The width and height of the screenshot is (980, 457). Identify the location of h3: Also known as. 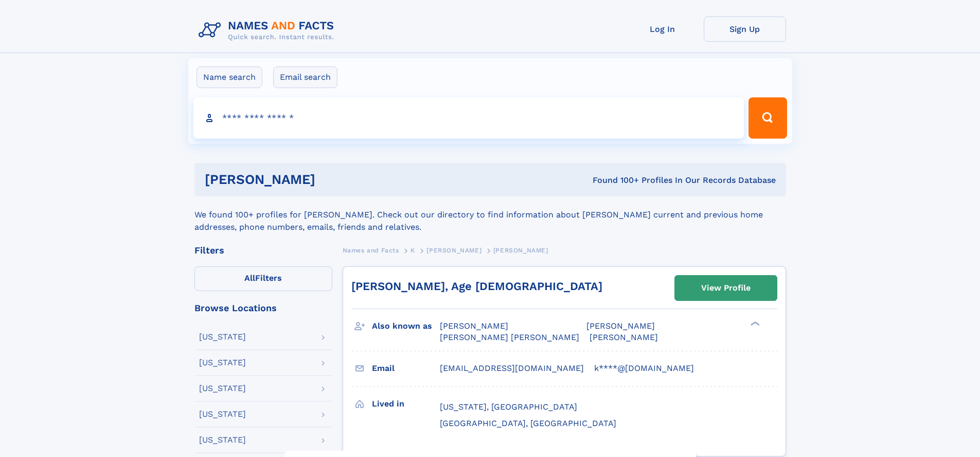
(406, 326).